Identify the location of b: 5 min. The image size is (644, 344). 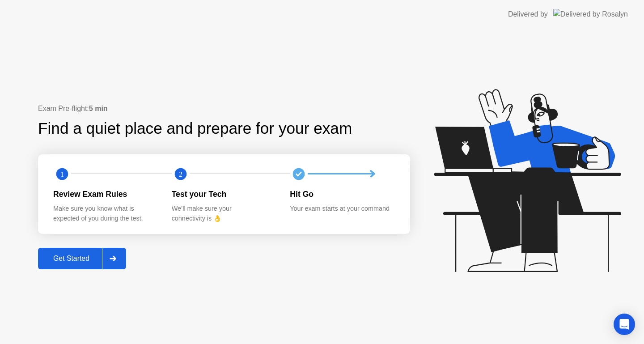
(98, 108).